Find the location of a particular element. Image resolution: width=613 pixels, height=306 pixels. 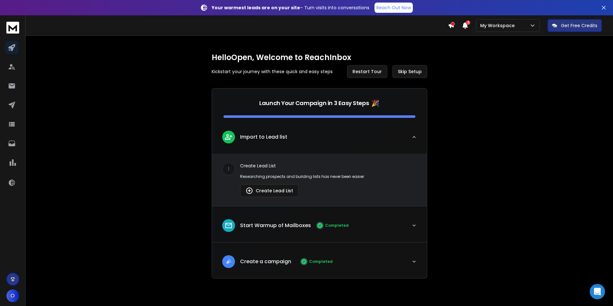

p: Reach Out Now is located at coordinates (394, 8).